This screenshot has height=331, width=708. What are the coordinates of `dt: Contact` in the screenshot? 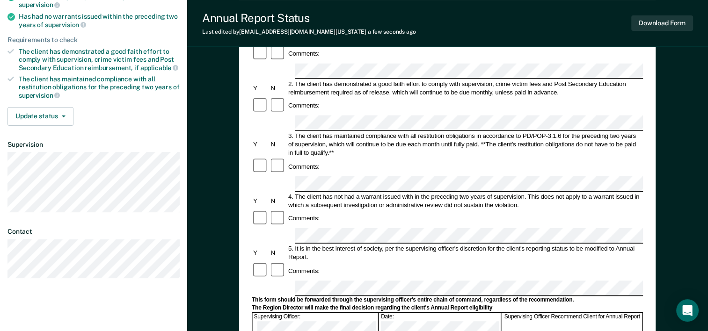 It's located at (94, 232).